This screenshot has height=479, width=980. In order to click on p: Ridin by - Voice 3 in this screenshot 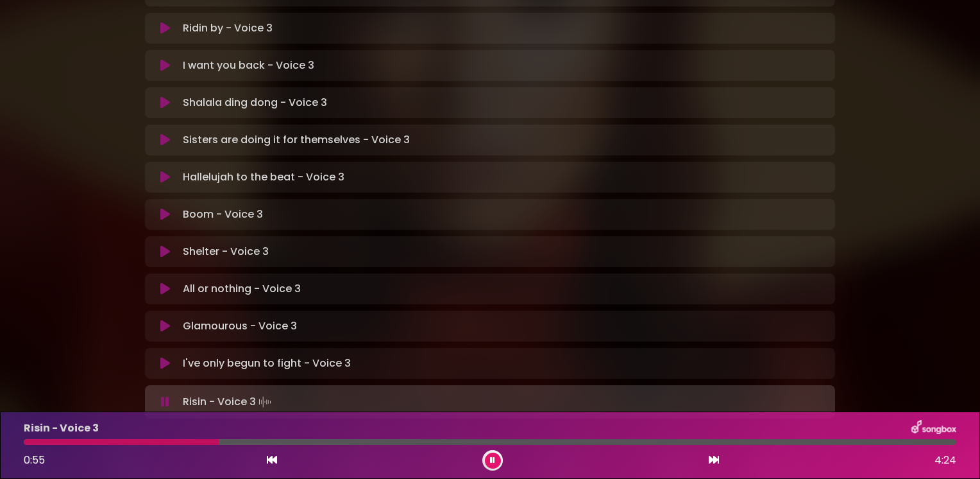, I will do `click(227, 28)`.